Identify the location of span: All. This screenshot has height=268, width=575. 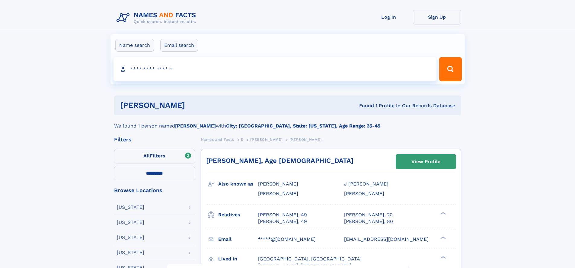
(146, 155).